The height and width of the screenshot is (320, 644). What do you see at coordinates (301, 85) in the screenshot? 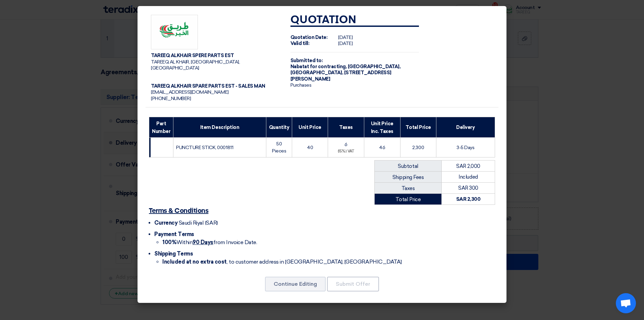
I see `font: Purchases` at bounding box center [301, 85].